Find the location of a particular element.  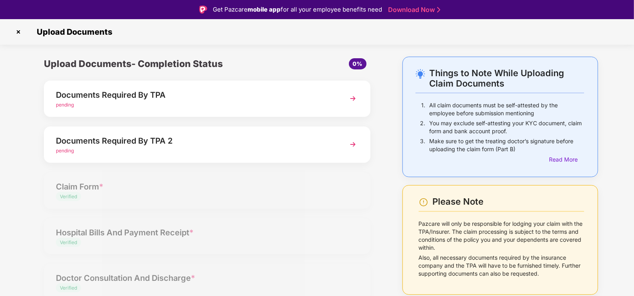

a: Download Now is located at coordinates (413, 10).